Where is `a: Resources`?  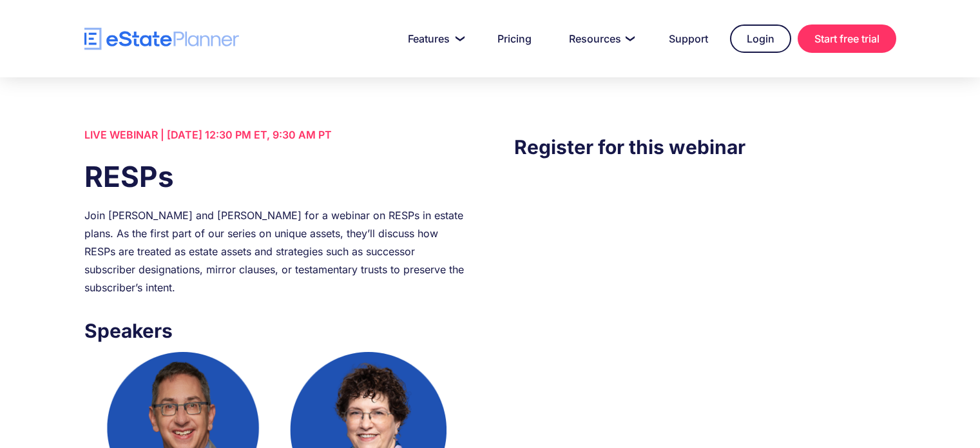 a: Resources is located at coordinates (599, 38).